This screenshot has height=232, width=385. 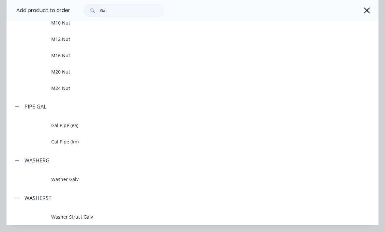 What do you see at coordinates (35, 106) in the screenshot?
I see `div: PIPE GAL` at bounding box center [35, 106].